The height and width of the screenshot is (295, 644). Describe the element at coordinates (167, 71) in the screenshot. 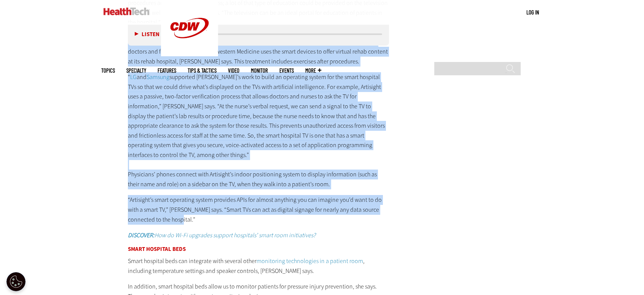

I see `a: Features` at that location.